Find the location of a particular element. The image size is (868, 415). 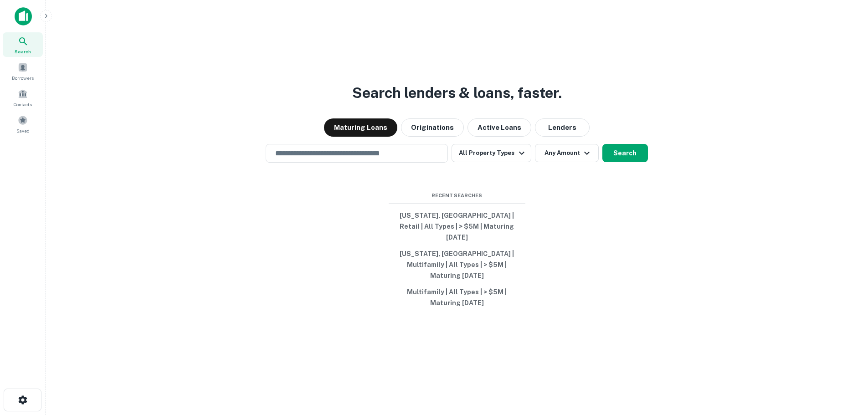

div: Search is located at coordinates (23, 44).